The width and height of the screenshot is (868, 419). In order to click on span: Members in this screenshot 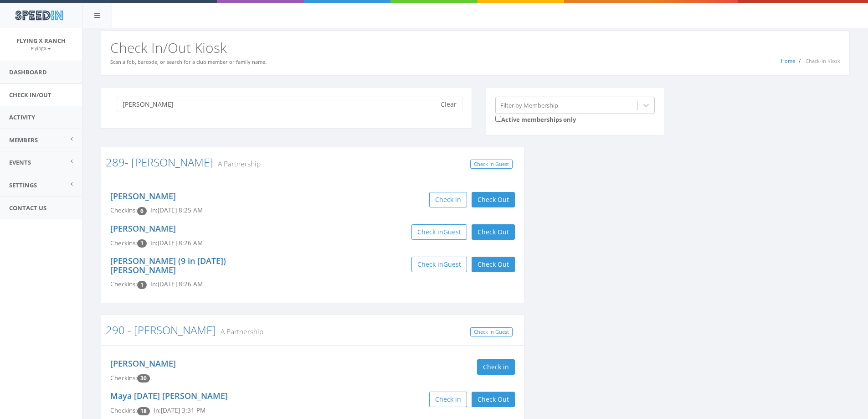, I will do `click(23, 140)`.